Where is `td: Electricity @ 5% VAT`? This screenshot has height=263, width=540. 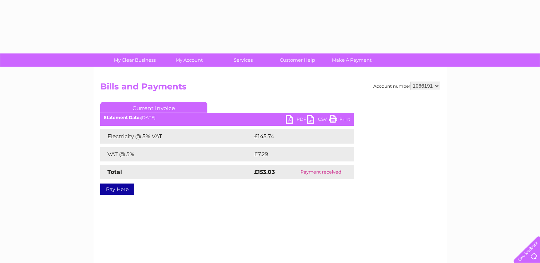
td: Electricity @ 5% VAT is located at coordinates (176, 137).